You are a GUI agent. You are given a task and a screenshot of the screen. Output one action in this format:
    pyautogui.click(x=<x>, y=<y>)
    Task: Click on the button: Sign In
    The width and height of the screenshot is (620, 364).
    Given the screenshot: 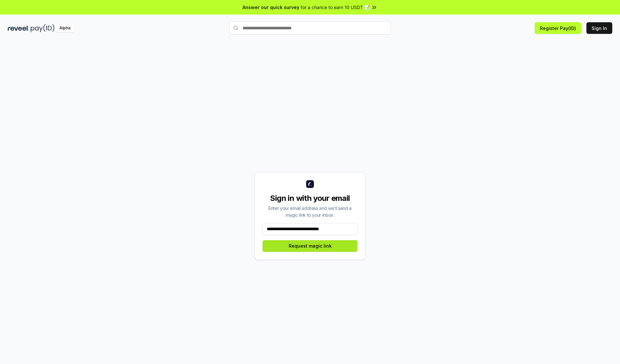 What is the action you would take?
    pyautogui.click(x=599, y=28)
    